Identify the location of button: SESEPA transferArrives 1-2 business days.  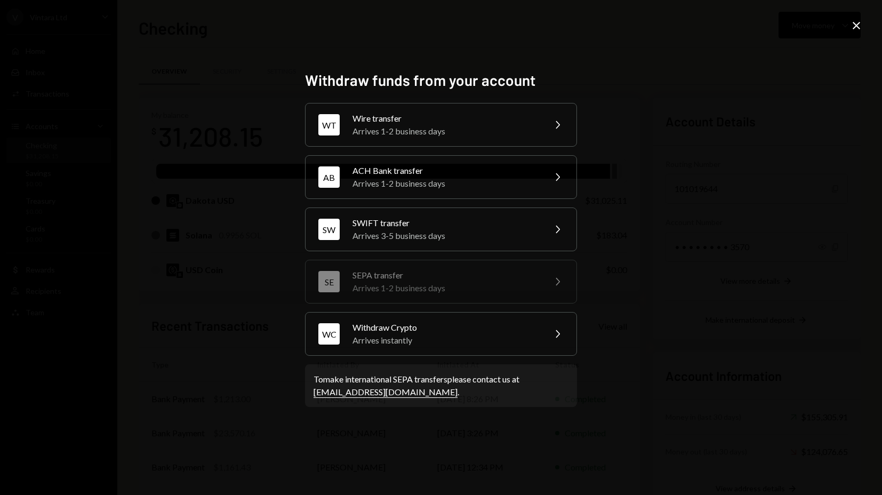
(441, 281).